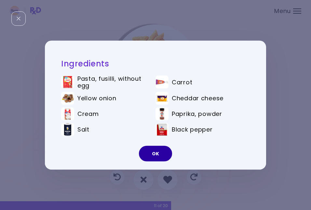 This screenshot has height=210, width=311. Describe the element at coordinates (19, 19) in the screenshot. I see `div: Close` at that location.